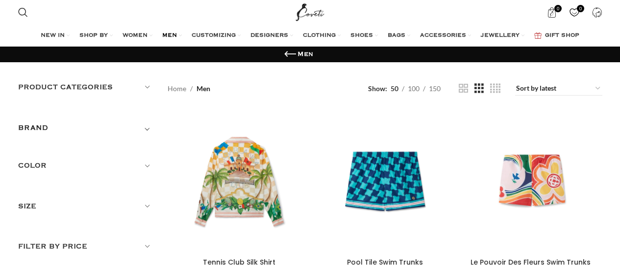 The width and height of the screenshot is (620, 270). I want to click on span: SHOES, so click(361, 36).